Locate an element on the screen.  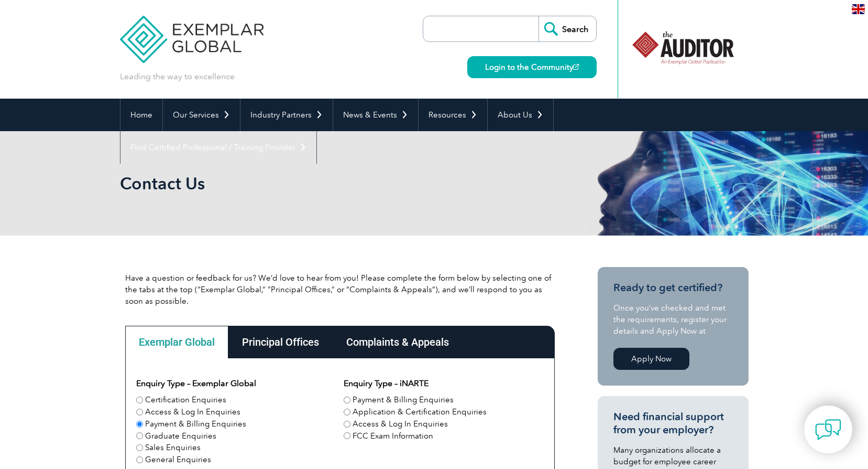
label: Graduate Enquiries is located at coordinates (181, 436).